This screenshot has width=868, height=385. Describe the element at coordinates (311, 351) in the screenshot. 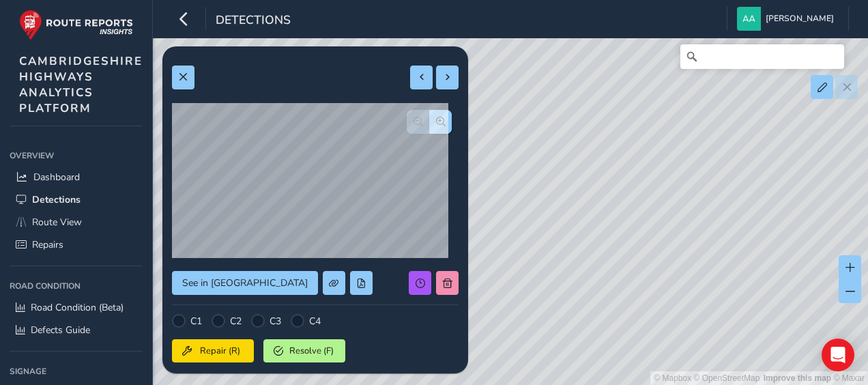

I see `span: Resolve (F)` at that location.